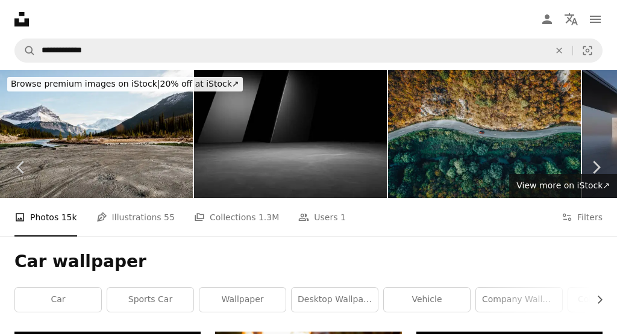 This screenshot has height=334, width=617. I want to click on span: 1.3M, so click(269, 217).